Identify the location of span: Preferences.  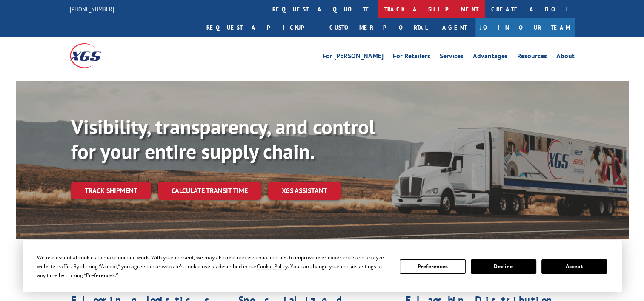
(100, 276).